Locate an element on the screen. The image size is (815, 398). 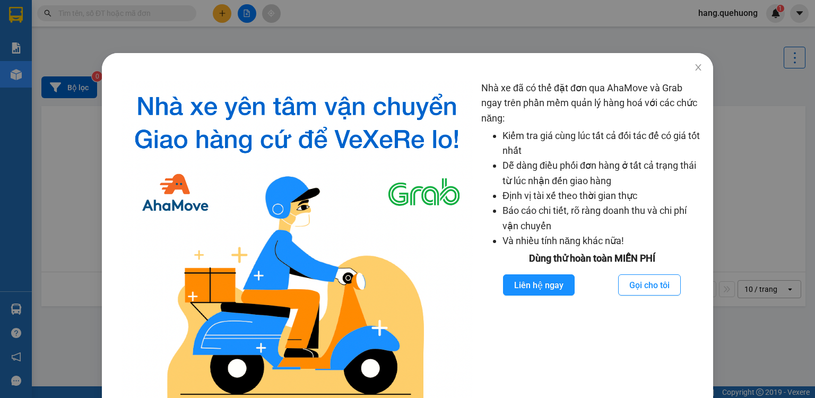
li: Và nhiều tính năng khác nữa! is located at coordinates (602, 241).